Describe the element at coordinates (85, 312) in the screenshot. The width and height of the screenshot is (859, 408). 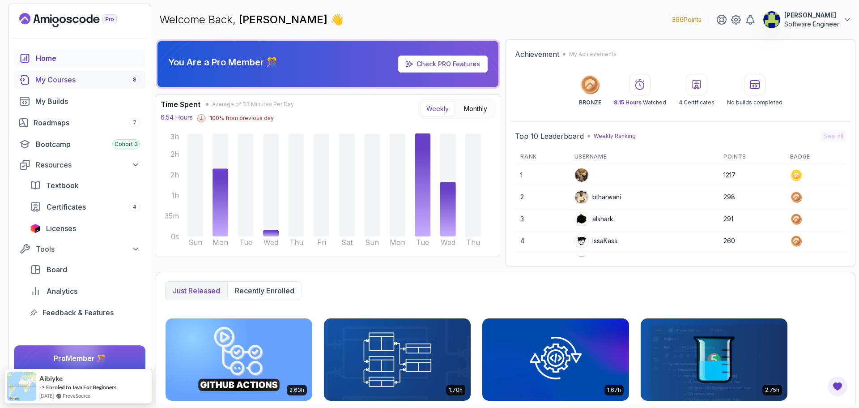
I see `a: feedback` at that location.